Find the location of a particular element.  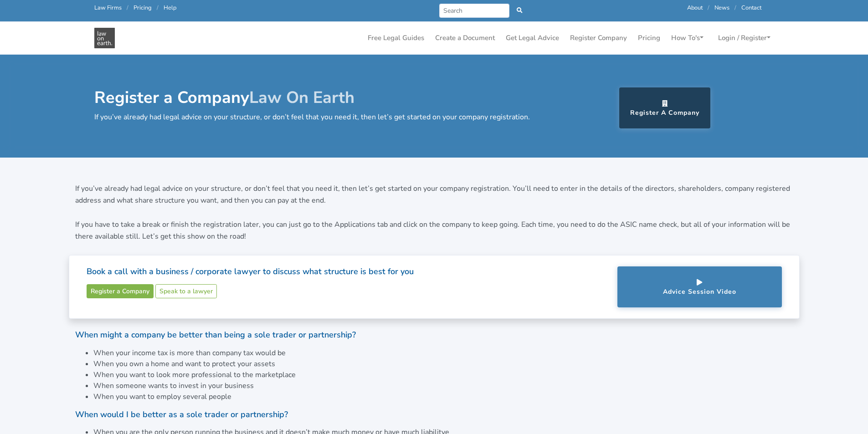

span: Register a Company is located at coordinates (665, 112).